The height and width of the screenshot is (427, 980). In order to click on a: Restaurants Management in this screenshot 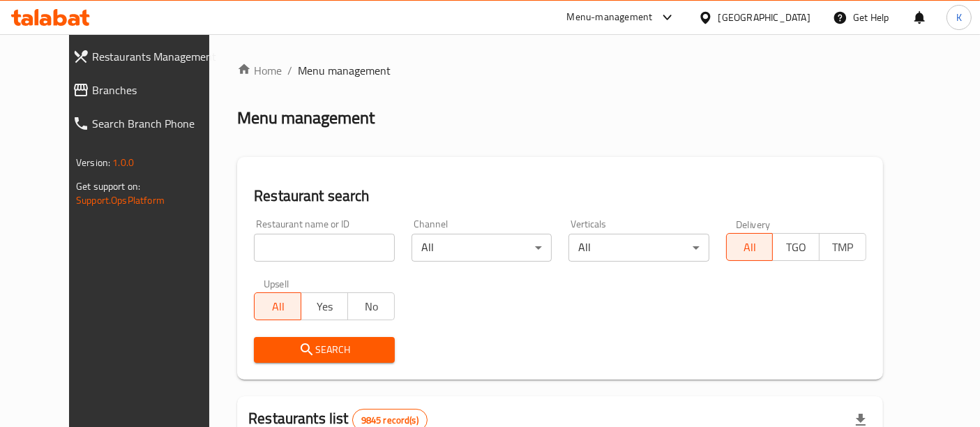, I will do `click(147, 57)`.